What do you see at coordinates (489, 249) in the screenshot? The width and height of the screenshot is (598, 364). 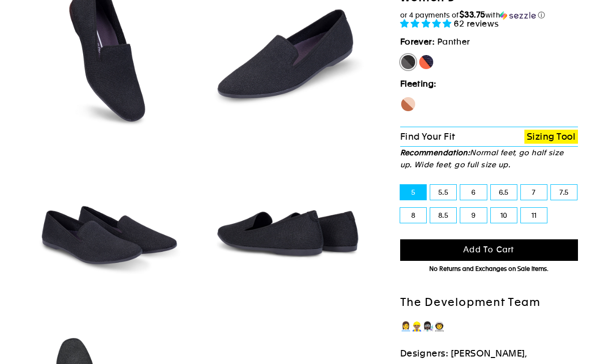 I see `span: Add to cart` at bounding box center [489, 249].